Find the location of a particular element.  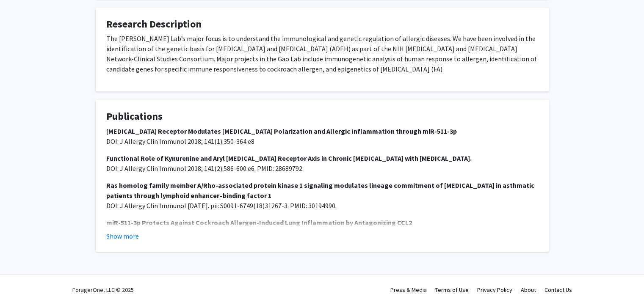

strong: Ras homolog family member A/Rho-associated protein kinase 1 signaling modulates lineage commitmen... is located at coordinates (321, 190).